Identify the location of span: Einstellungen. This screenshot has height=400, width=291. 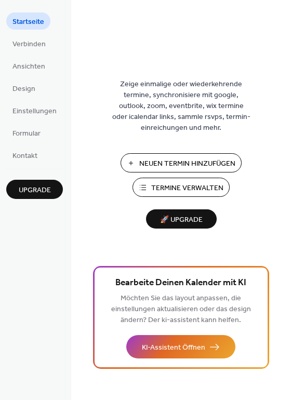
(34, 111).